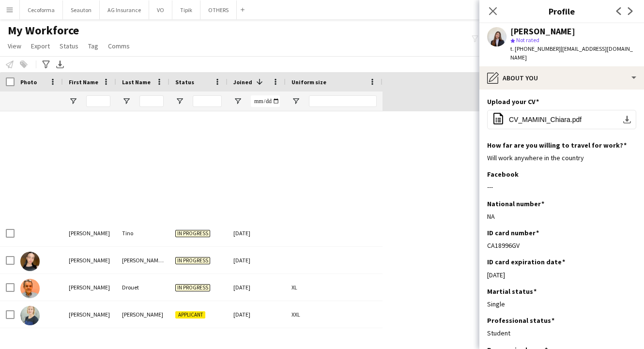 The image size is (644, 349). Describe the element at coordinates (40, 46) in the screenshot. I see `a: Export` at that location.